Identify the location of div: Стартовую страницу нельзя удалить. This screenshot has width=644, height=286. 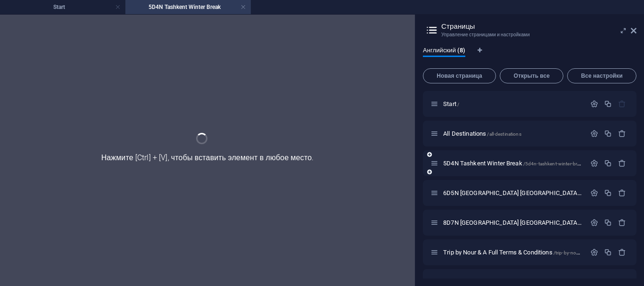
(622, 104).